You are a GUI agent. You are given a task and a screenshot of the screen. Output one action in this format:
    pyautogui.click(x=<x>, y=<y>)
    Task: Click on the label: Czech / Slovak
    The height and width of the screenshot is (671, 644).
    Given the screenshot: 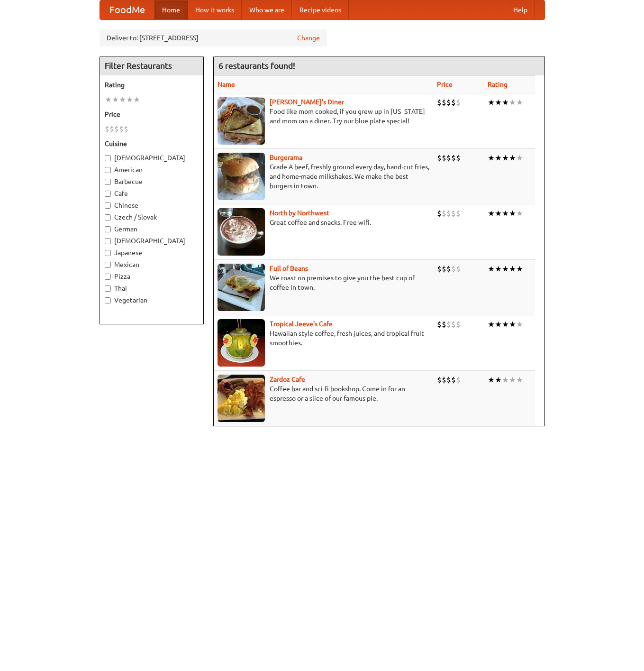 What is the action you would take?
    pyautogui.click(x=152, y=217)
    